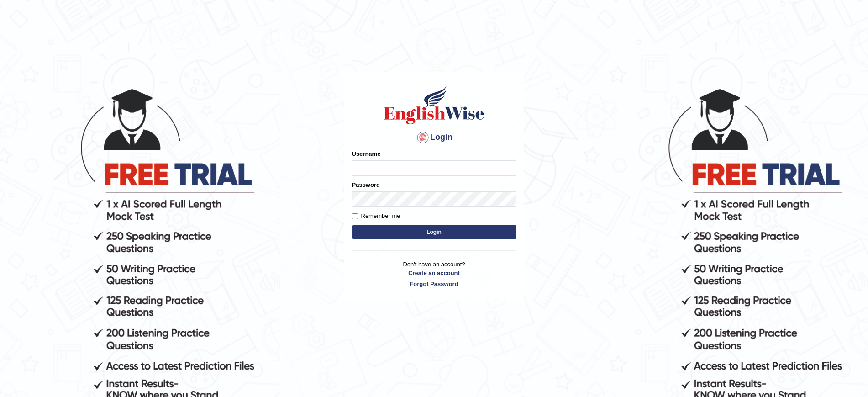  I want to click on a: Create an account, so click(434, 273).